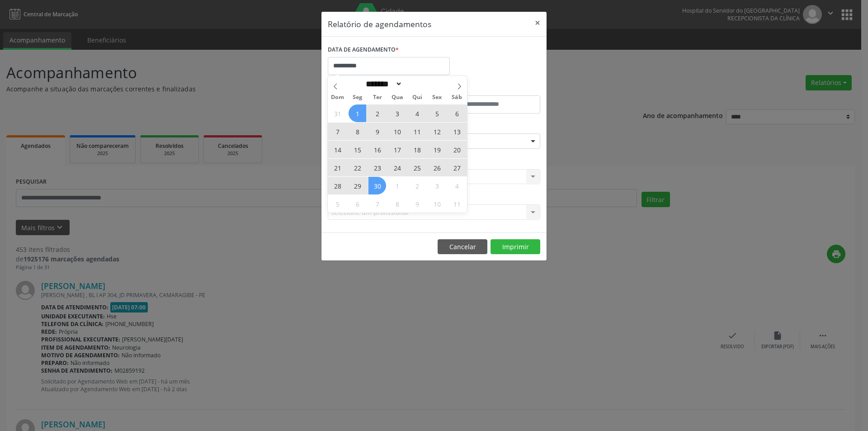 This screenshot has width=868, height=431. I want to click on span: Outubro 11, 2025, so click(457, 203).